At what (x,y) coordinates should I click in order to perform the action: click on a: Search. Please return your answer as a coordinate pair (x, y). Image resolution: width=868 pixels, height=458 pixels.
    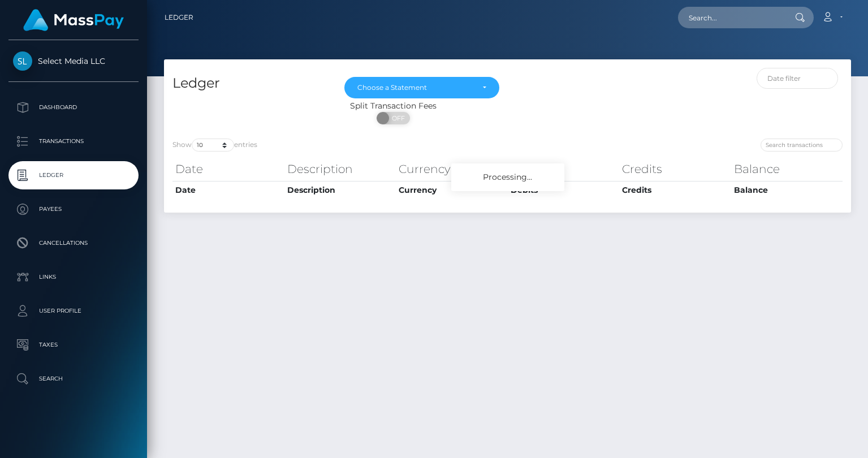
    Looking at the image, I should click on (73, 379).